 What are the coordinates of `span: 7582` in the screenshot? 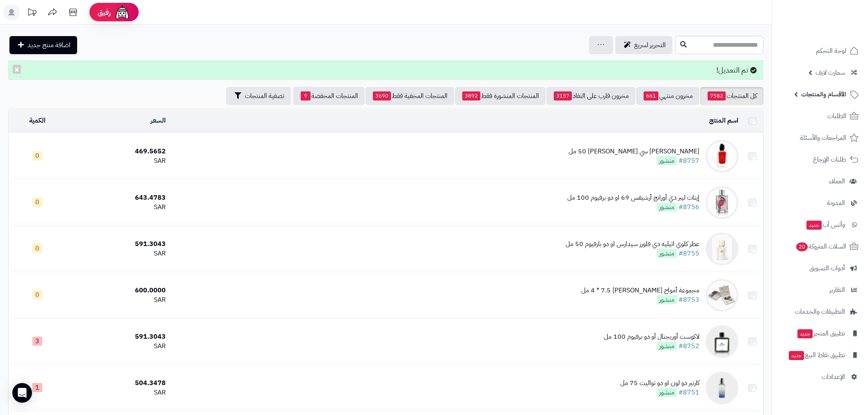 It's located at (716, 96).